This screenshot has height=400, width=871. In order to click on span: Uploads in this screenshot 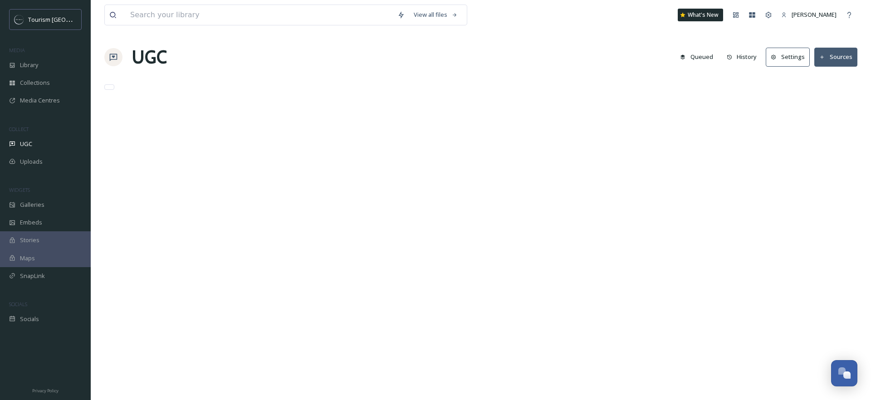, I will do `click(31, 162)`.